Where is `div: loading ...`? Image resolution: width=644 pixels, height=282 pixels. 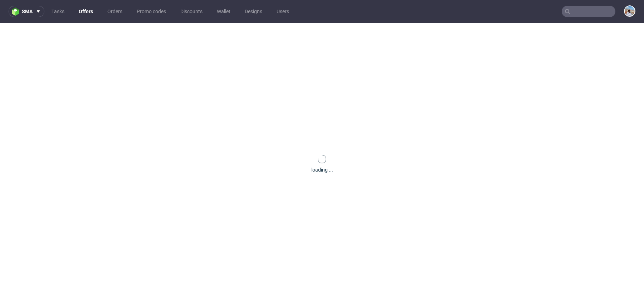 div: loading ... is located at coordinates (322, 170).